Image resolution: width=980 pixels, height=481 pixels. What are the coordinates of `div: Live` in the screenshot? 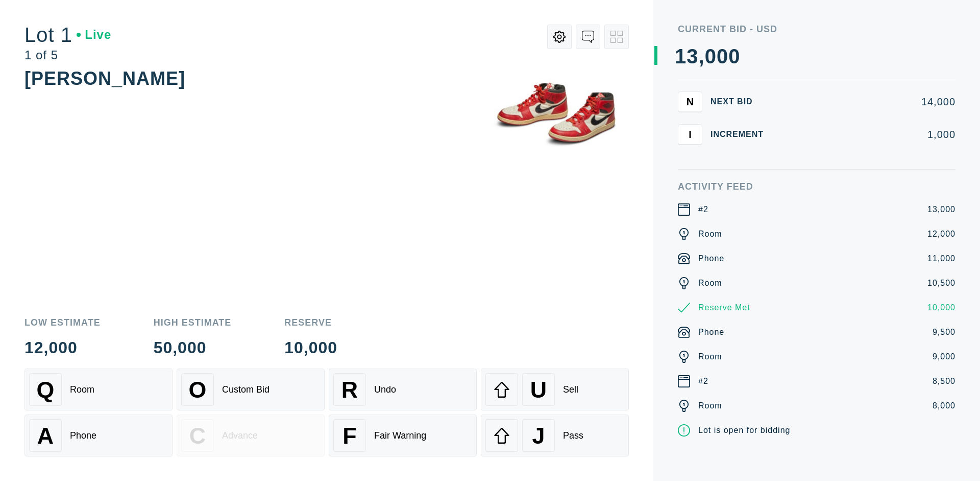 It's located at (94, 35).